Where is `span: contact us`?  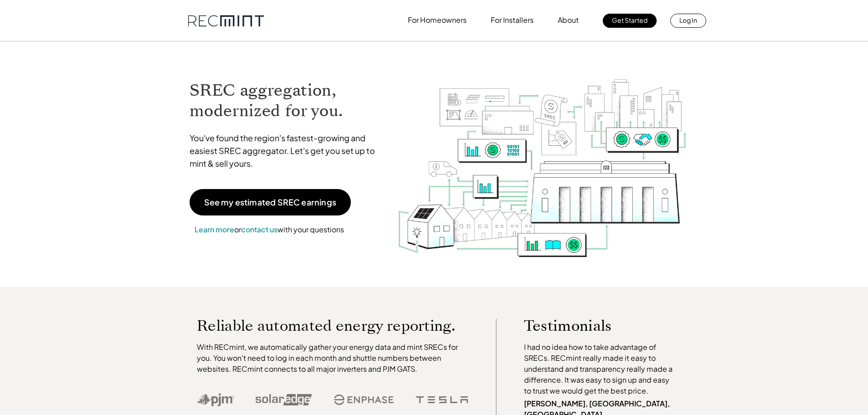 span: contact us is located at coordinates (260, 229).